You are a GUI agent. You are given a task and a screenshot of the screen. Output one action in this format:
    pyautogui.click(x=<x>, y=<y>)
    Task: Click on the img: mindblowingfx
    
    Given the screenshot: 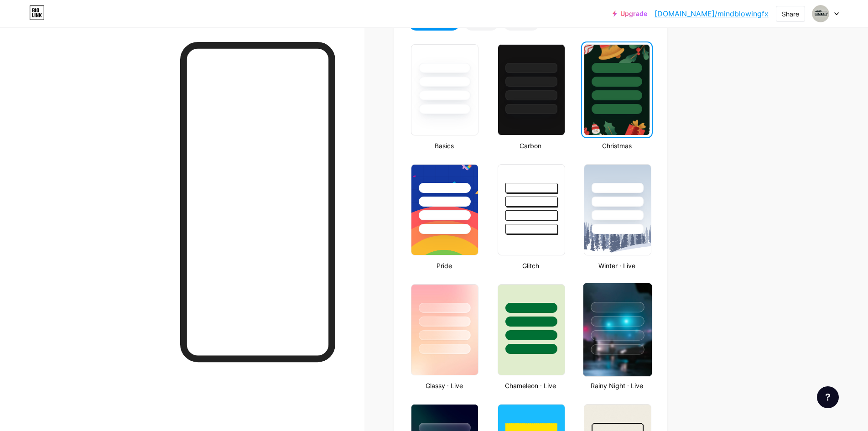 What is the action you would take?
    pyautogui.click(x=821, y=14)
    